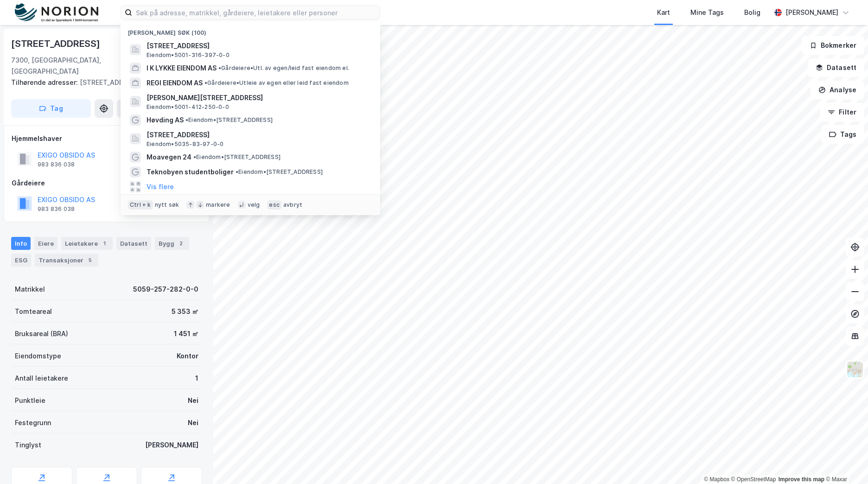 This screenshot has width=868, height=484. What do you see at coordinates (843, 134) in the screenshot?
I see `button: Tags` at bounding box center [843, 134].